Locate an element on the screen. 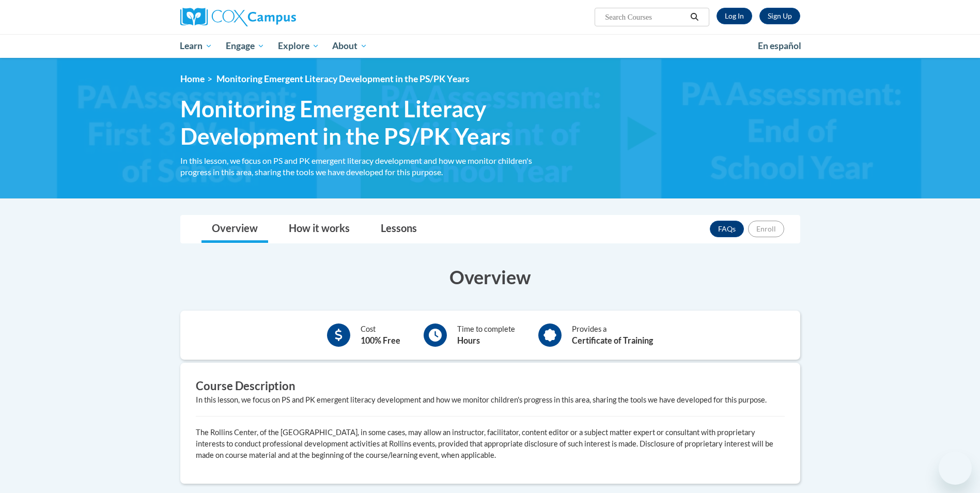  div: Cost is located at coordinates (380, 335).